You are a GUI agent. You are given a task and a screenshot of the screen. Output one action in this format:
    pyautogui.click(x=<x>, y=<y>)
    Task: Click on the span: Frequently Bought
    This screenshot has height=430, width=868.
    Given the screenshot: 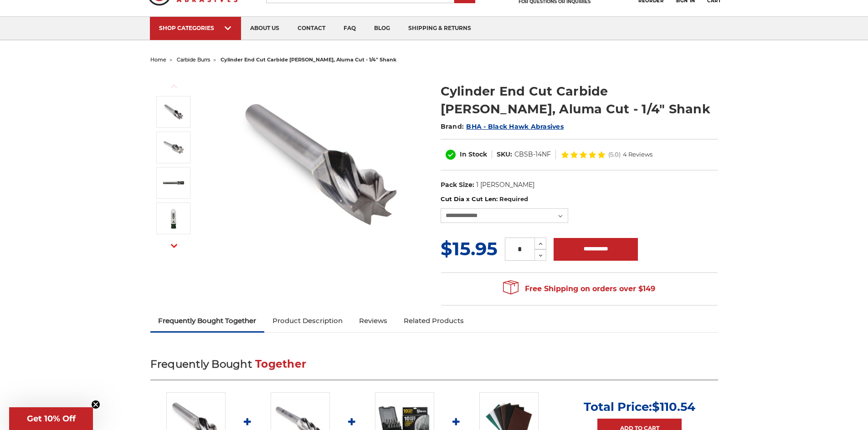 What is the action you would take?
    pyautogui.click(x=201, y=364)
    